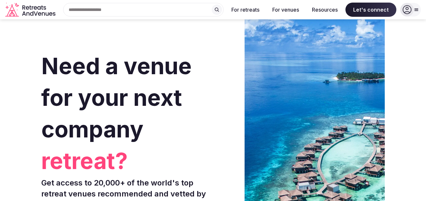  What do you see at coordinates (126, 161) in the screenshot?
I see `span: retreat?` at bounding box center [126, 161].